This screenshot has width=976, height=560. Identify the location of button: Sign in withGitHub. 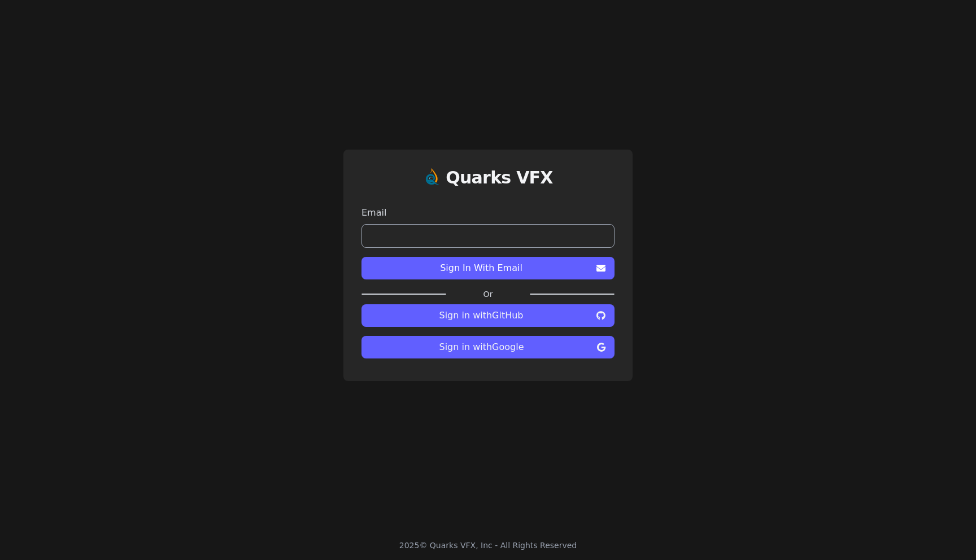
(488, 316).